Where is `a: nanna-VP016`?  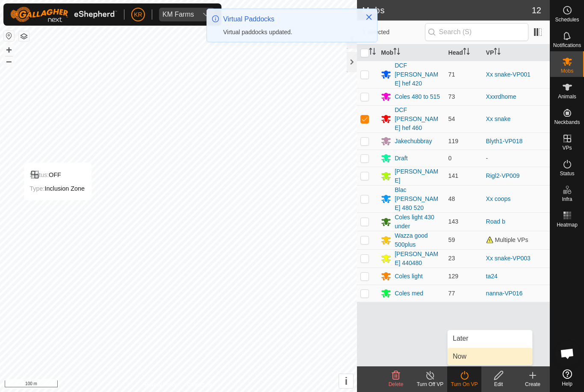 a: nanna-VP016 is located at coordinates (505, 293).